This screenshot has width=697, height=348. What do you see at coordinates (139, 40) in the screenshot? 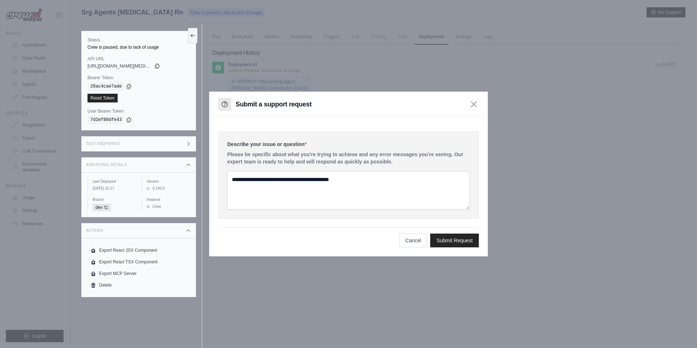
I see `label: Status` at bounding box center [139, 40].